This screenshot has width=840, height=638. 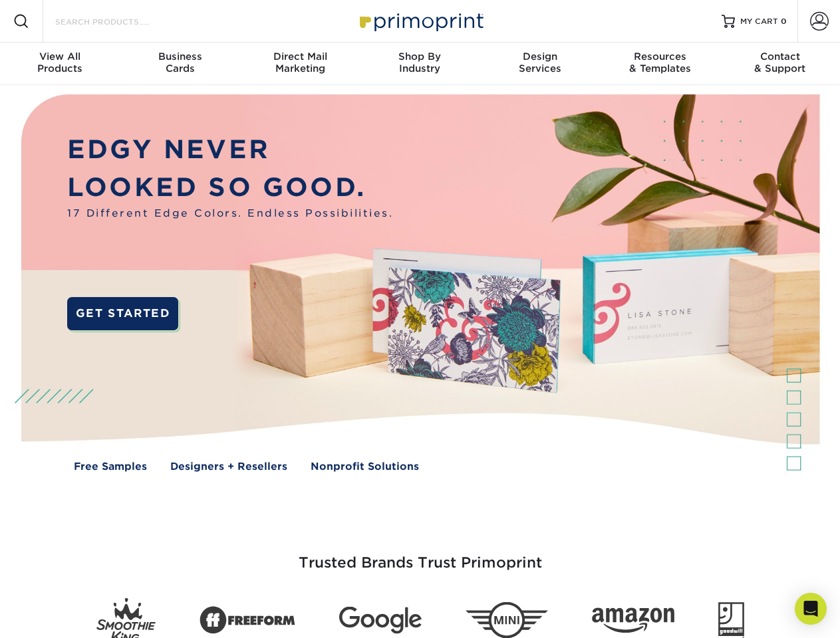 What do you see at coordinates (122, 314) in the screenshot?
I see `a: GET STARTED` at bounding box center [122, 314].